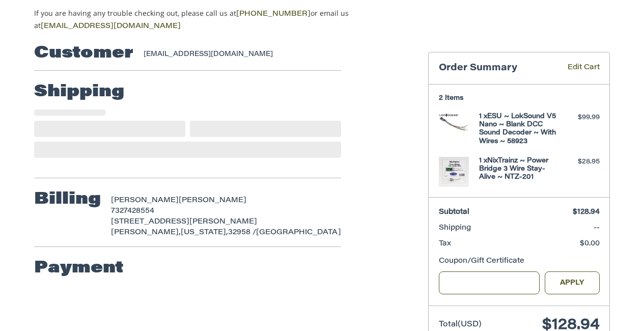  What do you see at coordinates (455, 228) in the screenshot?
I see `span: Shipping` at bounding box center [455, 228].